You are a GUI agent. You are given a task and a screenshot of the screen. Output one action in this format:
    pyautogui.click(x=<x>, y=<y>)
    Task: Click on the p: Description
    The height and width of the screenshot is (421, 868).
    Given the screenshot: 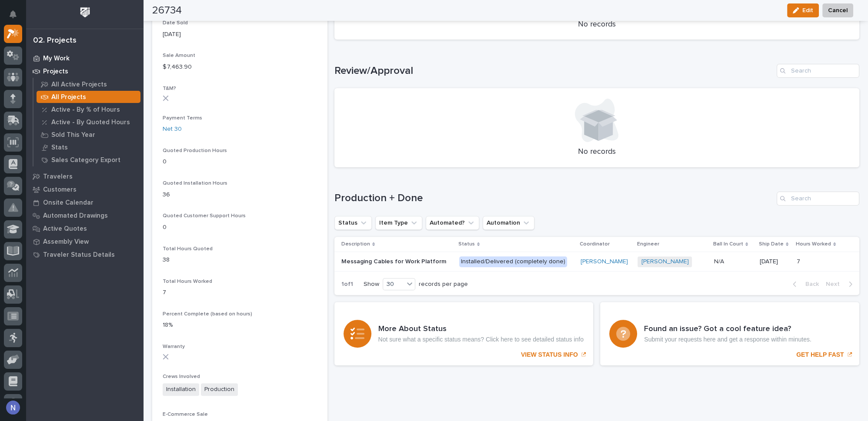 What is the action you would take?
    pyautogui.click(x=356, y=244)
    